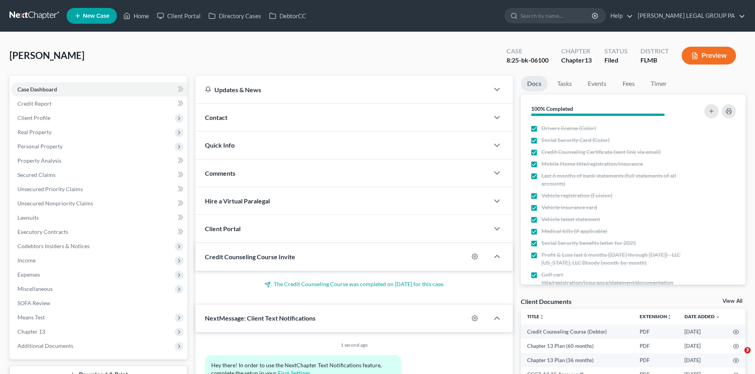  What do you see at coordinates (34, 103) in the screenshot?
I see `span: Credit Report` at bounding box center [34, 103].